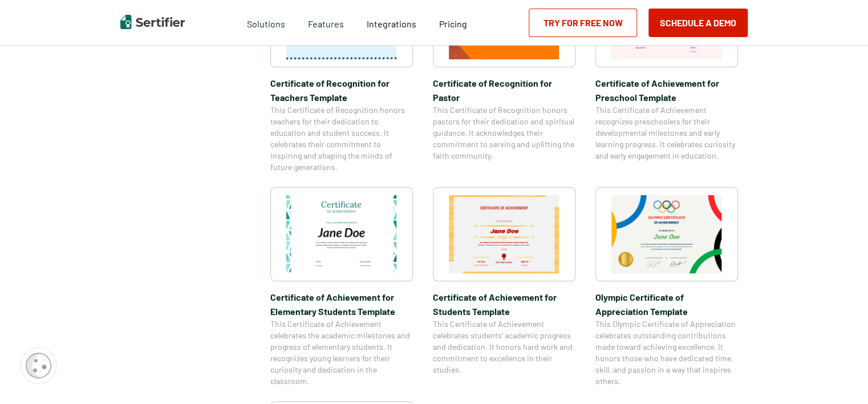 This screenshot has height=404, width=868. What do you see at coordinates (342, 138) in the screenshot?
I see `span: This Certificate of Recognition honors teachers for their dedication to education and student suc...` at bounding box center [342, 138].